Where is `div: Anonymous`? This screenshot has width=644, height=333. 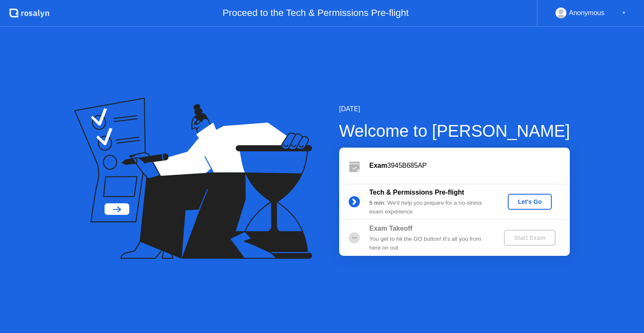
div: Anonymous is located at coordinates (587, 13).